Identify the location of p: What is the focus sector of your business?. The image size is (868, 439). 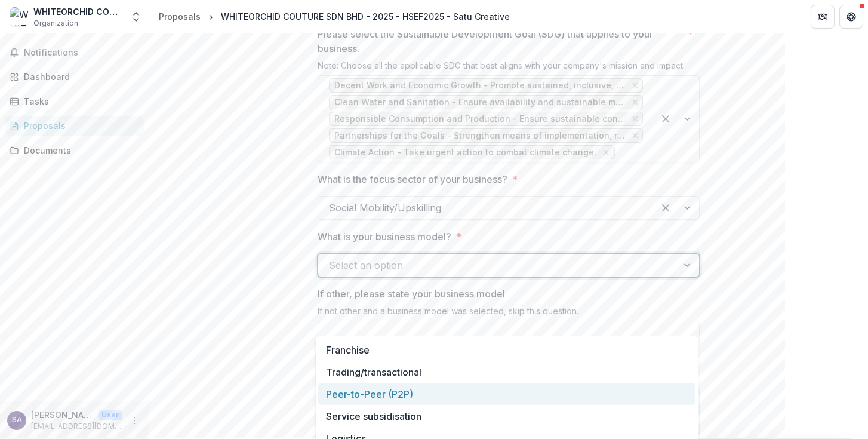
(412, 180).